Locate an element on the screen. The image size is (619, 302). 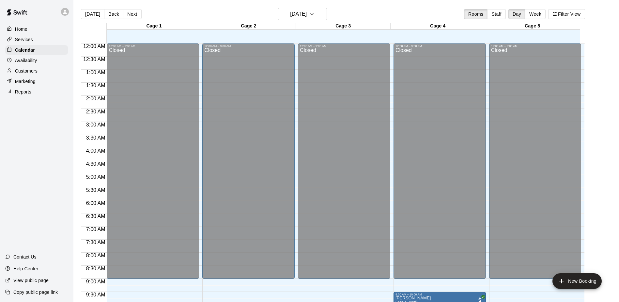
p: Customers is located at coordinates (26, 71).